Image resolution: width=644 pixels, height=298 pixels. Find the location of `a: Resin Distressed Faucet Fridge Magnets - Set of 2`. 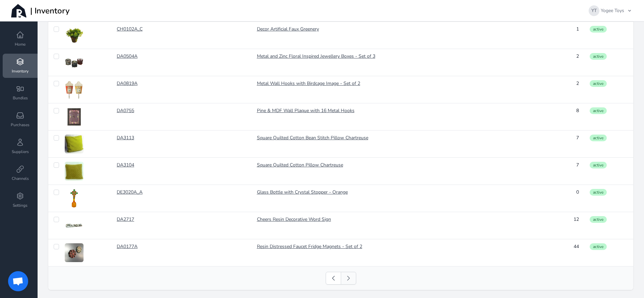

a: Resin Distressed Faucet Fridge Magnets - Set of 2 is located at coordinates (390, 247).